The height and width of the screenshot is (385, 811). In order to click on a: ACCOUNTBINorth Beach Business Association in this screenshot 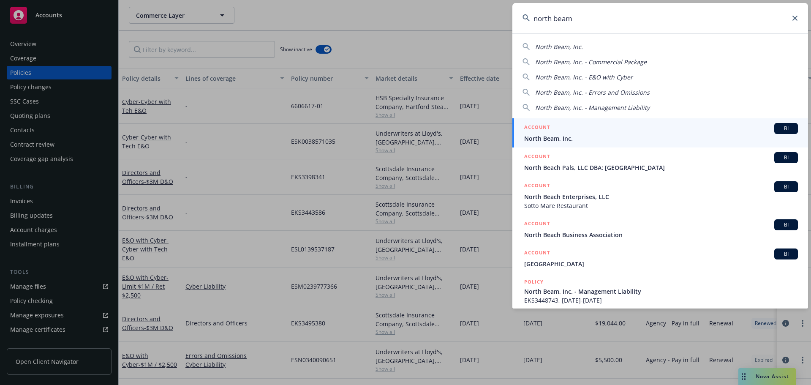, I will do `click(660, 229)`.